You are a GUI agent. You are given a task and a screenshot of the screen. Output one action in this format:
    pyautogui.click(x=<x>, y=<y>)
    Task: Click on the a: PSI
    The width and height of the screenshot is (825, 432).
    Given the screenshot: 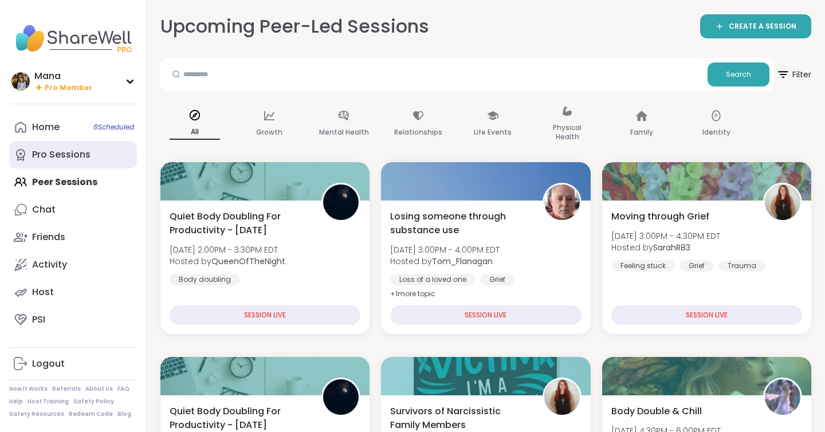 What is the action you would take?
    pyautogui.click(x=73, y=320)
    